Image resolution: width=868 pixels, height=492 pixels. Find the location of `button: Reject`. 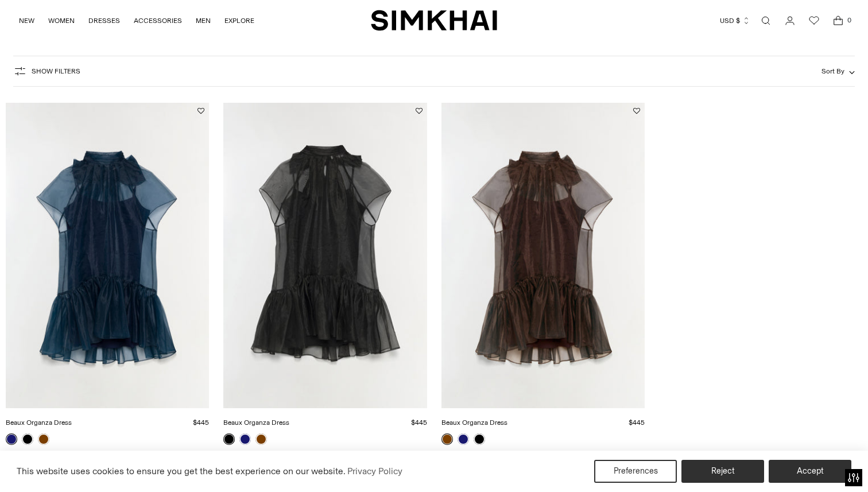

button: Reject is located at coordinates (723, 471).